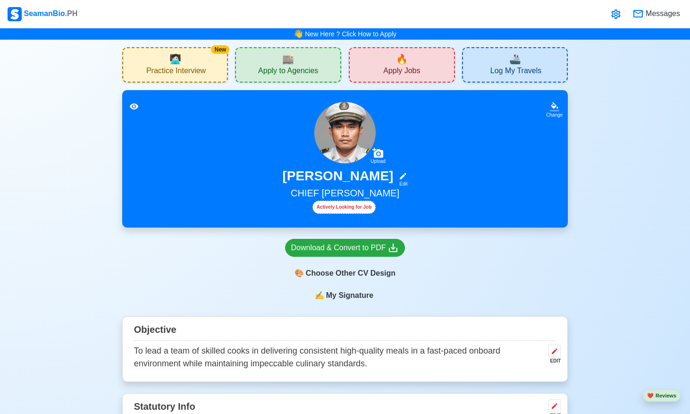 The height and width of the screenshot is (414, 690). I want to click on span: .PH, so click(71, 13).